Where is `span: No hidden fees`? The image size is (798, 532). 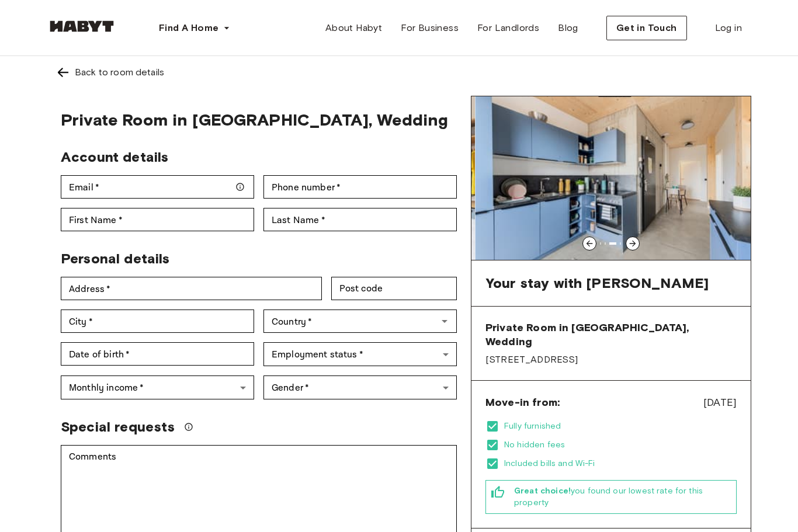 span: No hidden fees is located at coordinates (621, 445).